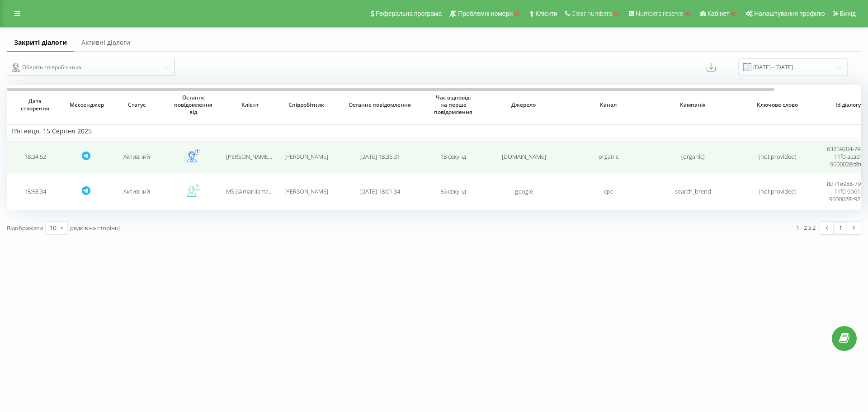  What do you see at coordinates (252, 191) in the screenshot?
I see `span: MS (@mariiiamariia)` at bounding box center [252, 191].